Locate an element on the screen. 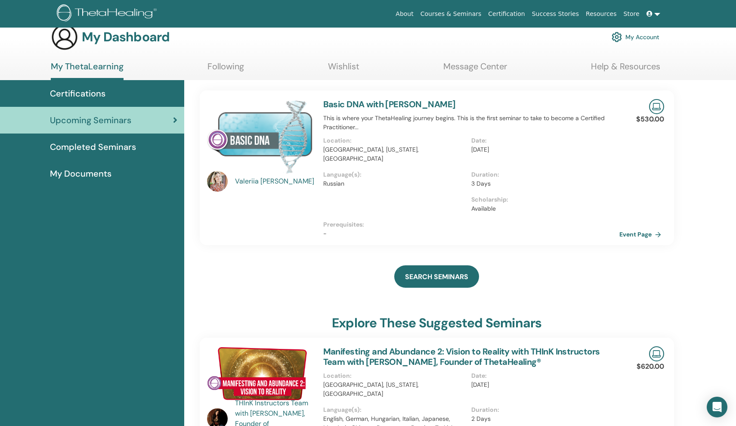 The width and height of the screenshot is (736, 426). p: Russian is located at coordinates (395, 183).